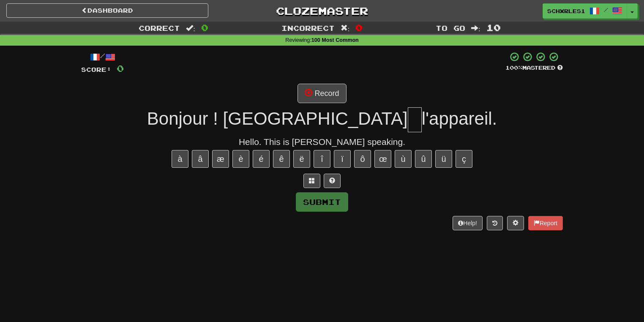 Image resolution: width=644 pixels, height=322 pixels. What do you see at coordinates (459, 119) in the screenshot?
I see `span: l'appareil.` at bounding box center [459, 119].